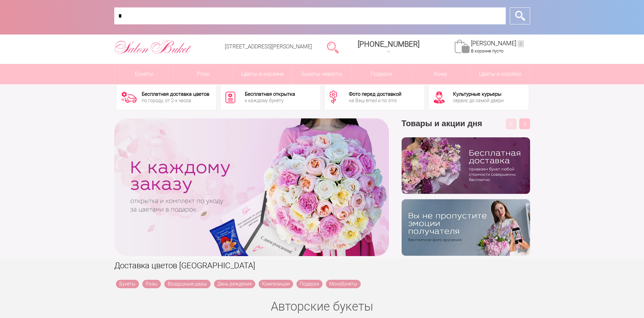 The height and width of the screenshot is (318, 644). Describe the element at coordinates (322, 306) in the screenshot. I see `a: Авторские букеты` at that location.